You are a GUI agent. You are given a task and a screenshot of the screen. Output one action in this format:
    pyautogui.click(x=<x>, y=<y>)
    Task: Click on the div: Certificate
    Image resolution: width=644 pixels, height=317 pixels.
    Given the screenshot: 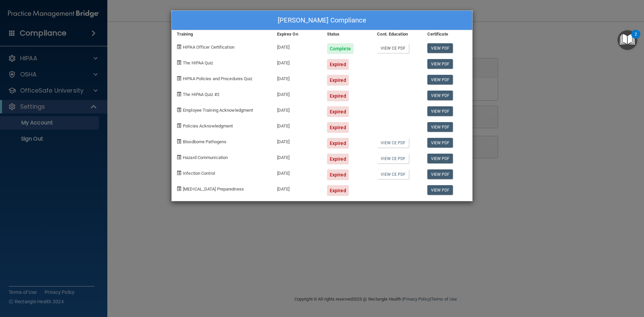 What is the action you would take?
    pyautogui.click(x=447, y=34)
    